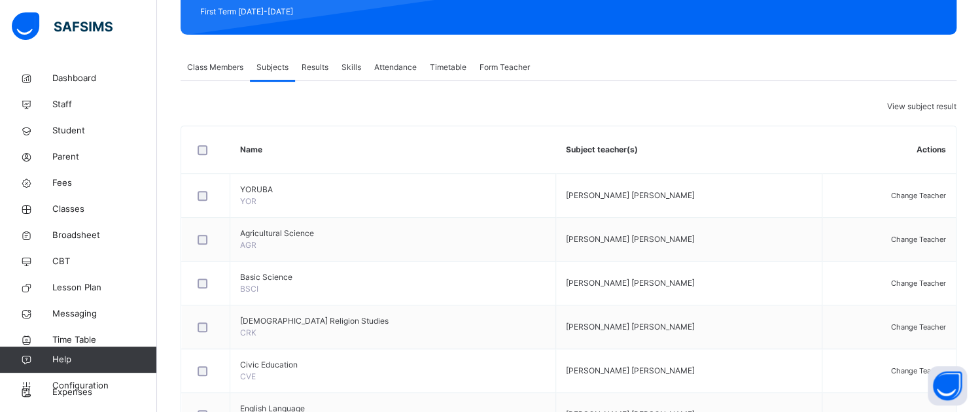  I want to click on span: CVE, so click(248, 376).